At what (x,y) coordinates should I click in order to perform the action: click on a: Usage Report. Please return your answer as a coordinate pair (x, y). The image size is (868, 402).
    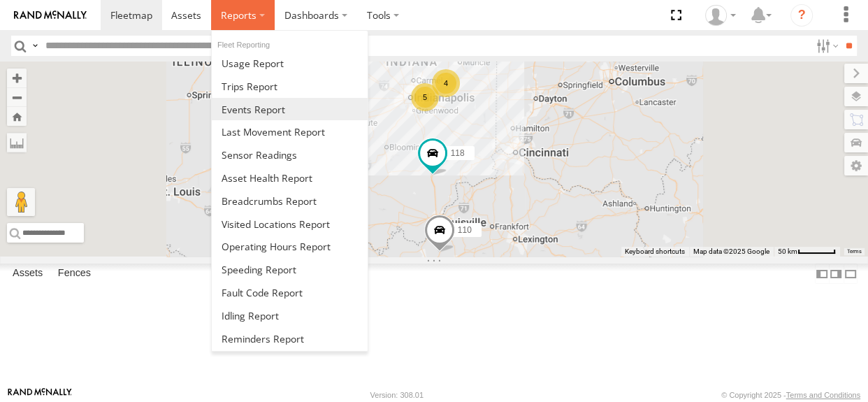
    Looking at the image, I should click on (289, 63).